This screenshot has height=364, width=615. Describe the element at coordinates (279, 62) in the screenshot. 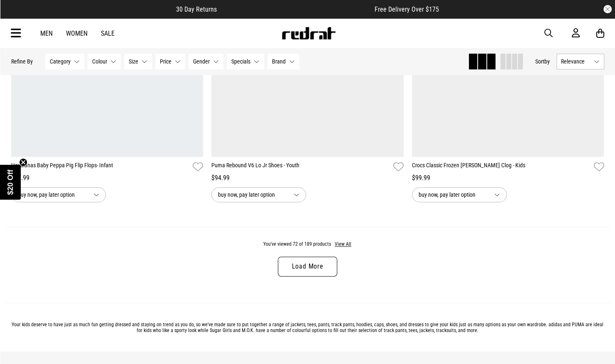

I see `span: Brand` at that location.